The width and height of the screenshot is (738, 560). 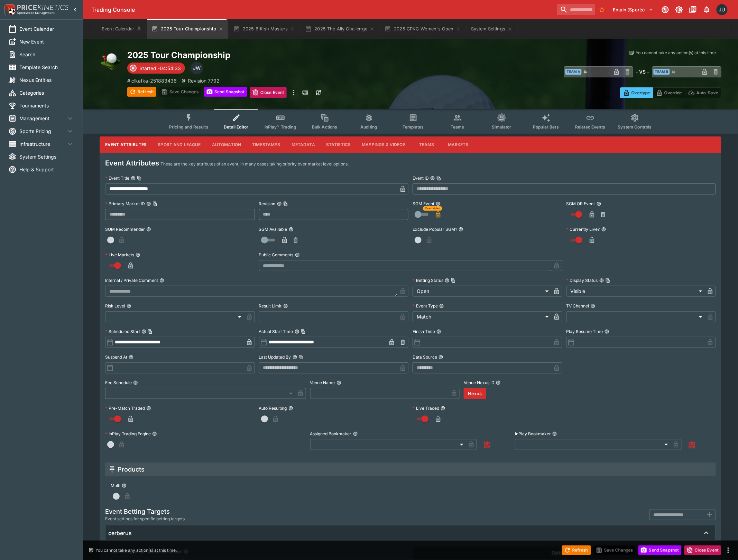 What do you see at coordinates (413, 127) in the screenshot?
I see `span: Templates` at bounding box center [413, 127].